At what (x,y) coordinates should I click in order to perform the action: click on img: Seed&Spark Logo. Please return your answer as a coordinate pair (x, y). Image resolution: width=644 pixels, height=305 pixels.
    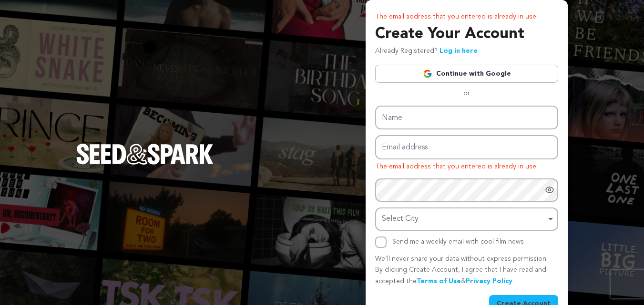
    Looking at the image, I should click on (145, 154).